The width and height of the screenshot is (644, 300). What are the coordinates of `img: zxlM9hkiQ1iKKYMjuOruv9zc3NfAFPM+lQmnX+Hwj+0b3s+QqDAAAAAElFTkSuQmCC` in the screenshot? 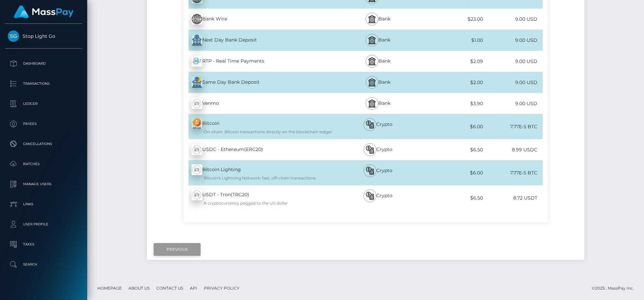 It's located at (197, 124).